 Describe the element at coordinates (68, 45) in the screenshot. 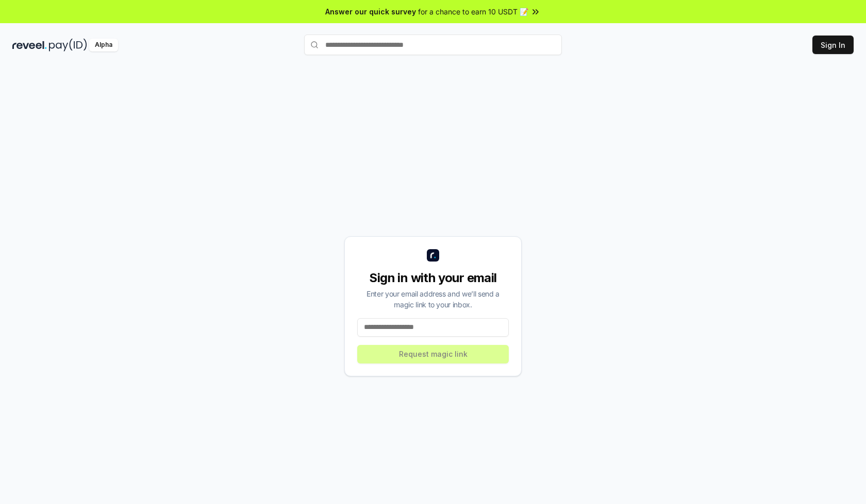

I see `img: pay_id` at that location.